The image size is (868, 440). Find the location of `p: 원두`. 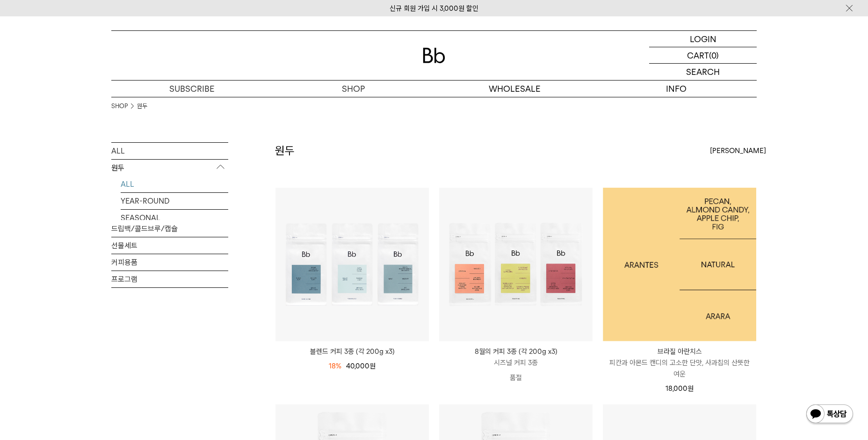

p: 원두 is located at coordinates (170, 168).